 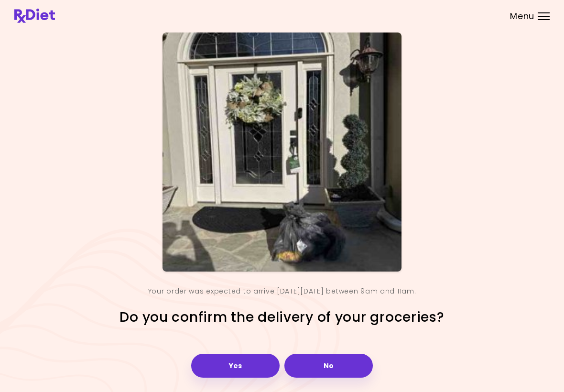 What do you see at coordinates (281, 318) in the screenshot?
I see `h2: Do you confirm the delivery of your groceries?` at bounding box center [281, 318].